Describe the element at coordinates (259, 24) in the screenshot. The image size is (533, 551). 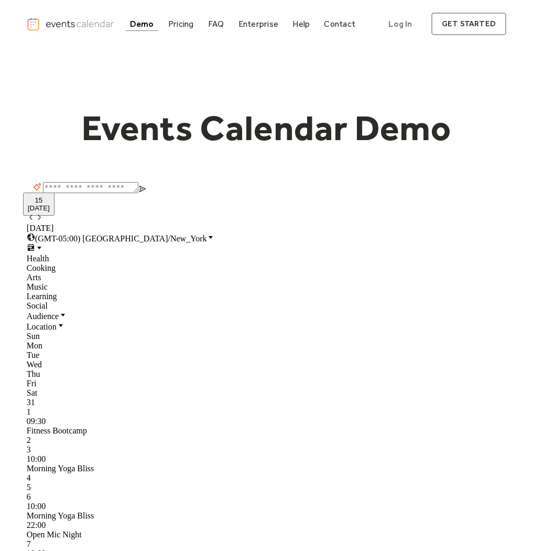
I see `a: Enterprise` at that location.